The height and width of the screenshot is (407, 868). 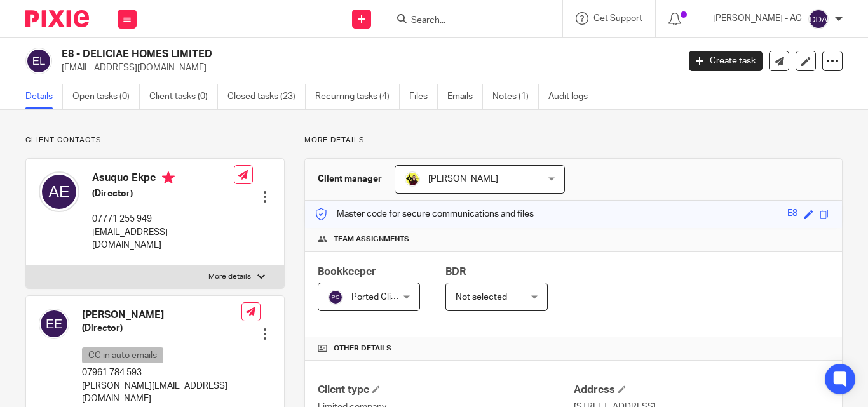 What do you see at coordinates (445, 390) in the screenshot?
I see `h4: Client type` at bounding box center [445, 390].